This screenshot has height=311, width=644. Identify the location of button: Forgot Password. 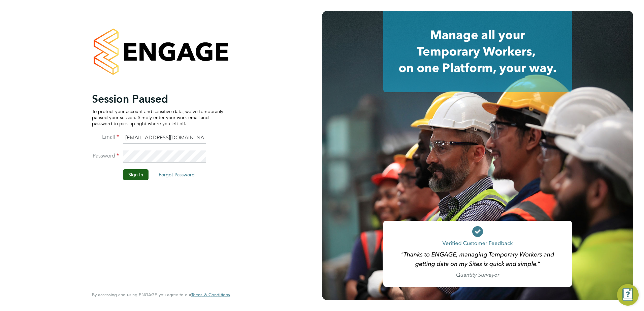
(177, 175).